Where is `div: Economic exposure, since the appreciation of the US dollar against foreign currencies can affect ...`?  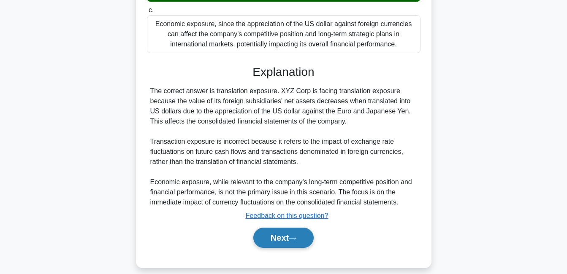
div: Economic exposure, since the appreciation of the US dollar against foreign currencies can affect ... is located at coordinates (284, 34).